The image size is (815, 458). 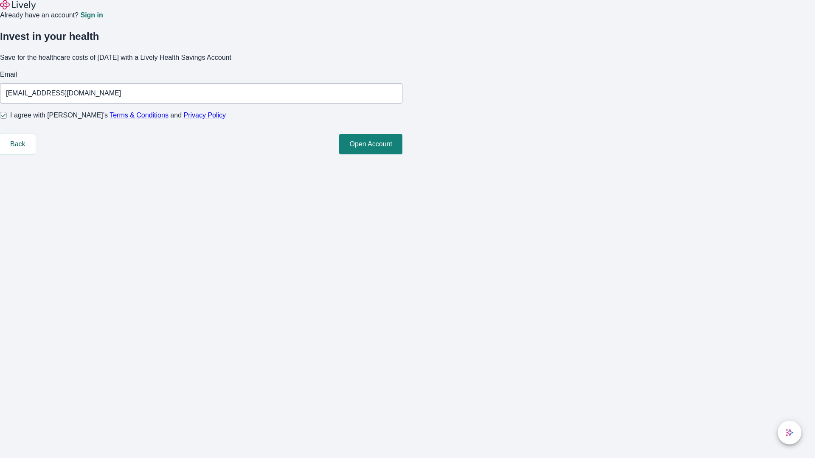 What do you see at coordinates (205, 115) in the screenshot?
I see `a: Privacy Policy` at bounding box center [205, 115].